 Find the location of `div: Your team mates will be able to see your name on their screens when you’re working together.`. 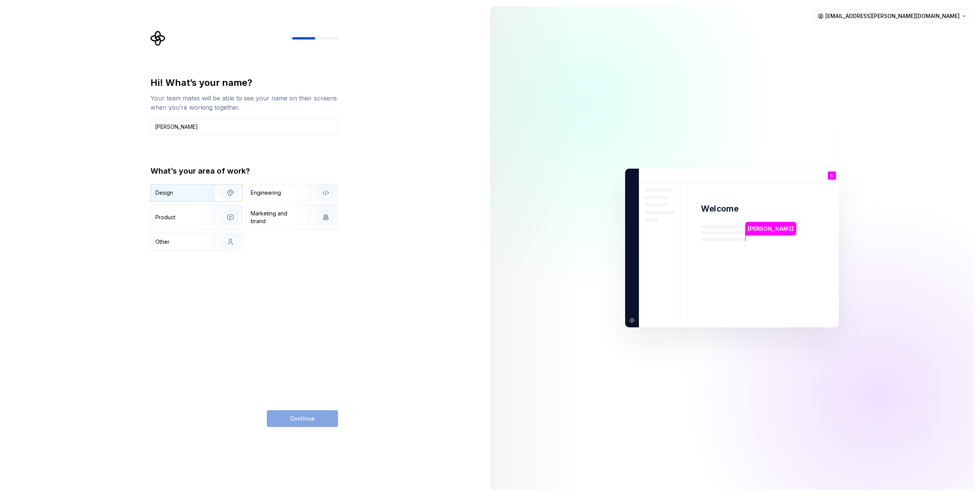

div: Your team mates will be able to see your name on their screens when you’re working together. is located at coordinates (244, 103).